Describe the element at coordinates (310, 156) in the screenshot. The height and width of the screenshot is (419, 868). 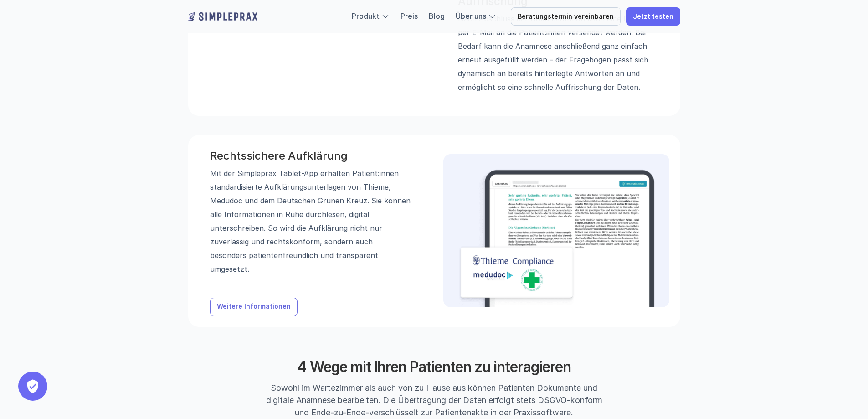
I see `h3: Rechtssichere Aufklärung` at that location.